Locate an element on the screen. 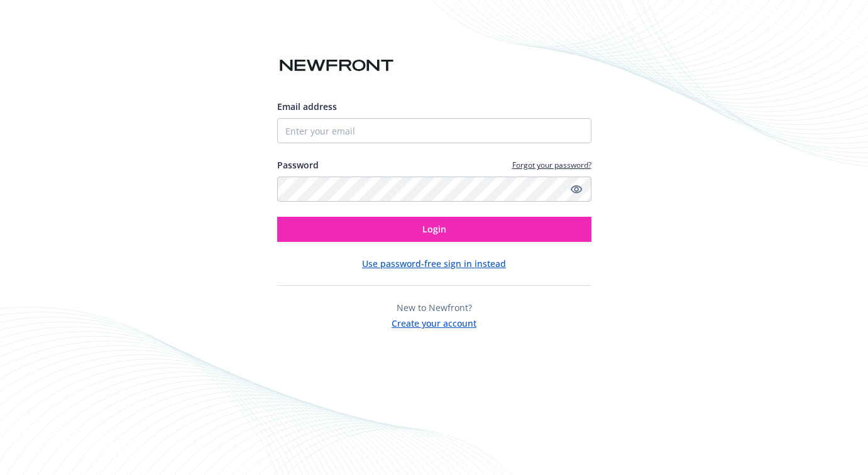 The height and width of the screenshot is (475, 868). button: Use password-free sign in instead is located at coordinates (434, 263).